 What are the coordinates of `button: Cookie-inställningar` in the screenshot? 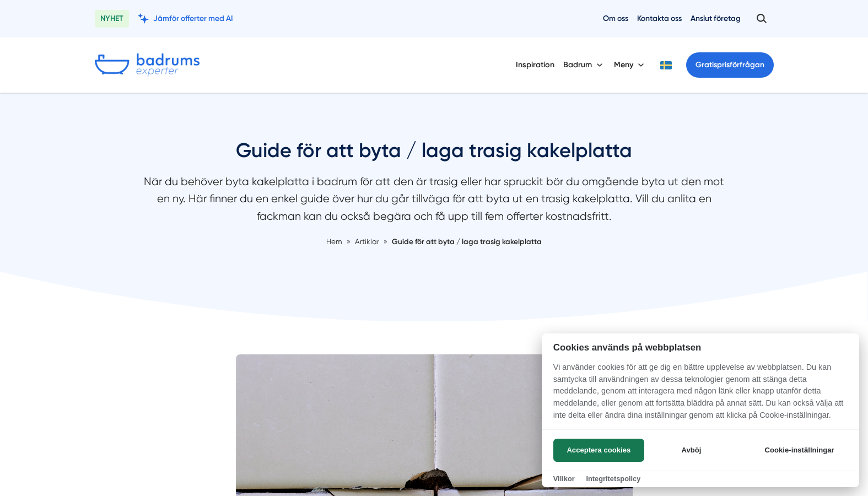 It's located at (799, 450).